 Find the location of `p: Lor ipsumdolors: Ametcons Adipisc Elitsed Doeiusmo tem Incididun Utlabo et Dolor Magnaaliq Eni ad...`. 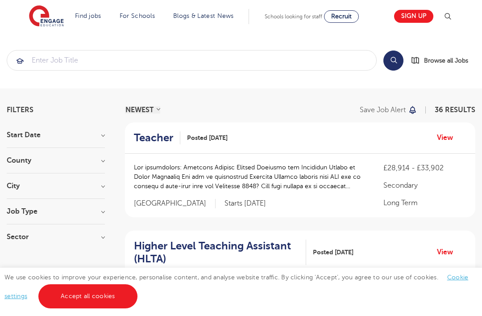

p: Lor ipsumdolors: Ametcons Adipisc Elitsed Doeiusmo tem Incididun Utlabo et Dolor Magnaaliq Eni ad... is located at coordinates (250, 176).